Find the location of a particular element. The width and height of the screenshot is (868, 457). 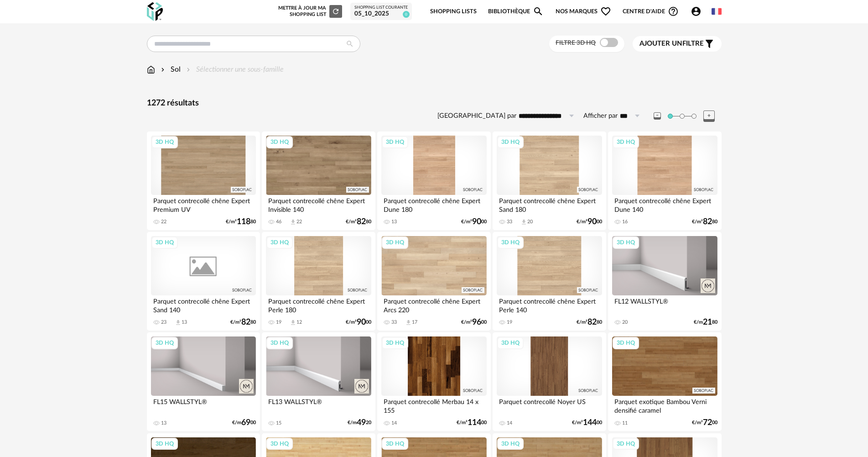

span: Centre d'aideHelp Circle Outline icon is located at coordinates (651, 12).